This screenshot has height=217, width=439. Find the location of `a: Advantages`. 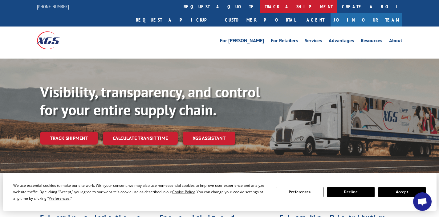

a: Advantages is located at coordinates (341, 42).